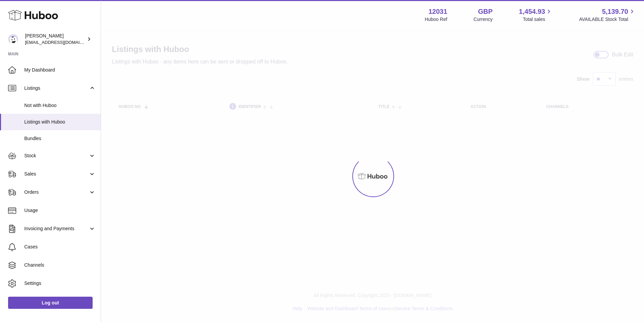  I want to click on strong: GBP, so click(485, 11).